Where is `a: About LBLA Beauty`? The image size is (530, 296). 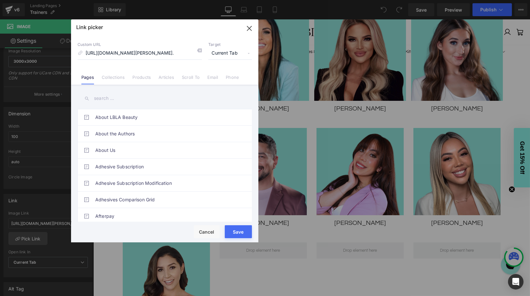
a: About LBLA Beauty is located at coordinates (166, 117).